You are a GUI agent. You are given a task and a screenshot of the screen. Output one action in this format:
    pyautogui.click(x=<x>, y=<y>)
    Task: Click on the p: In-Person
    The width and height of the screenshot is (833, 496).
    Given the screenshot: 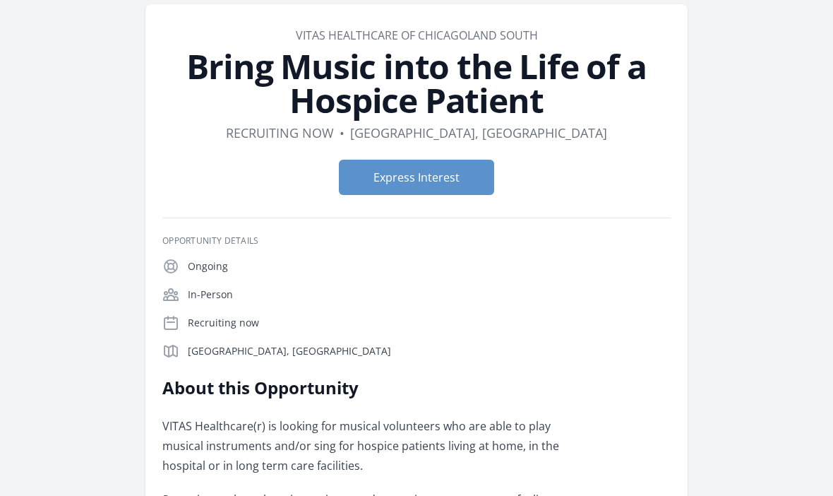 What is the action you would take?
    pyautogui.click(x=429, y=295)
    